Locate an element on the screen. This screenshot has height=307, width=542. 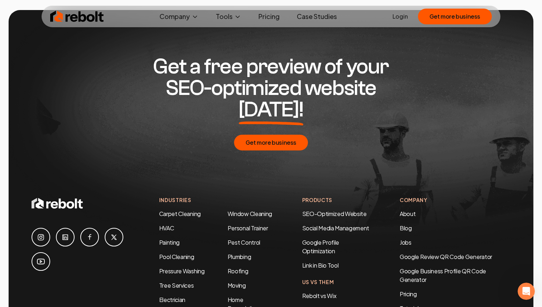
h4: Industries is located at coordinates (216, 200).